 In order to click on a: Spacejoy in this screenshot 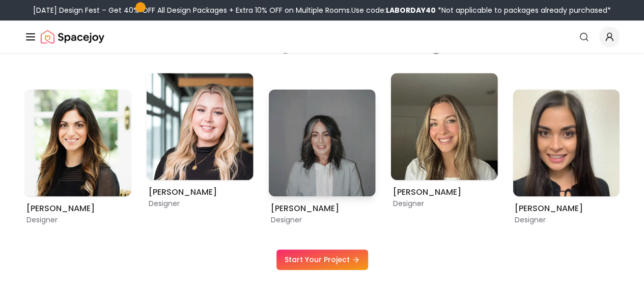, I will do `click(72, 36)`.